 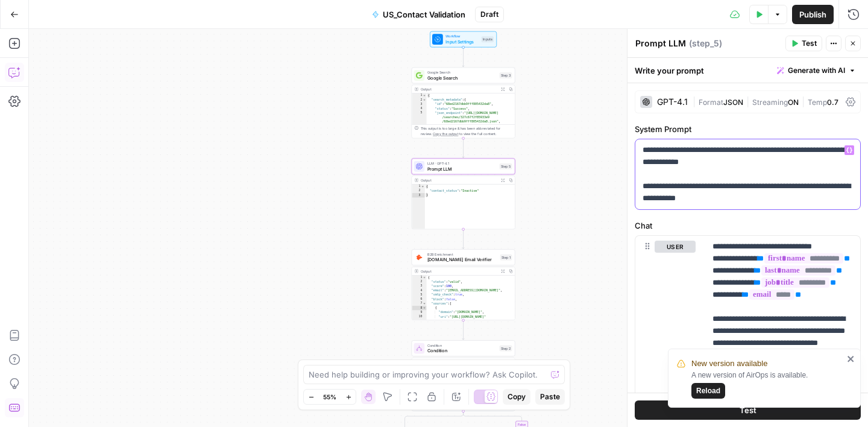 What do you see at coordinates (813, 14) in the screenshot?
I see `button: Publish` at bounding box center [813, 14].